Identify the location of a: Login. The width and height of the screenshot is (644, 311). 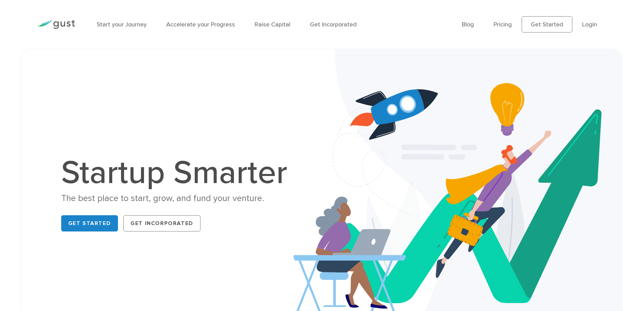
(590, 25).